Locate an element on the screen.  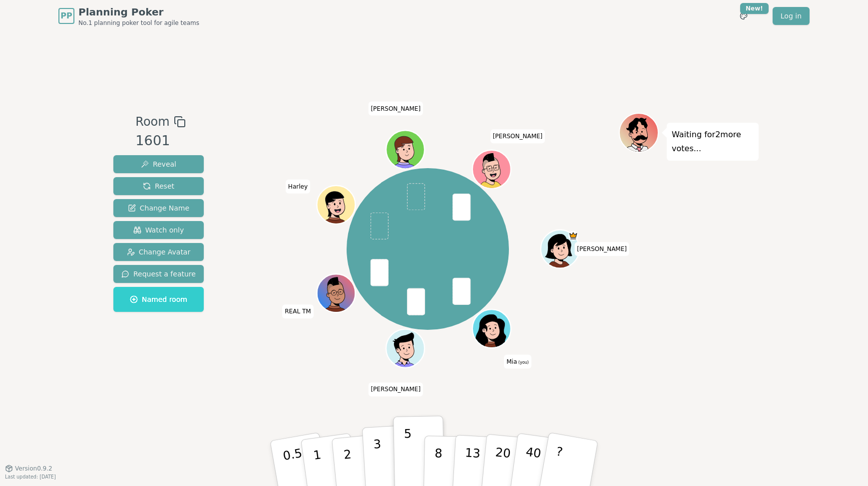
span: No.1 planning poker tool for agile teams is located at coordinates (139, 23).